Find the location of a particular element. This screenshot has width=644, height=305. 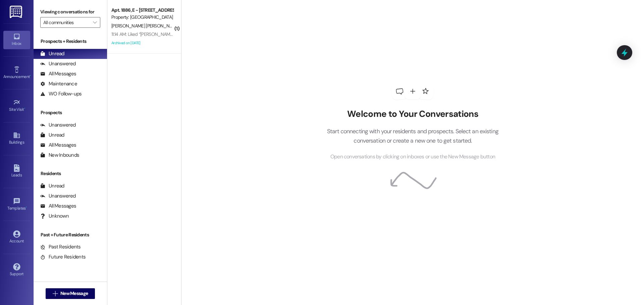

label: Viewing conversations for is located at coordinates (70, 12).